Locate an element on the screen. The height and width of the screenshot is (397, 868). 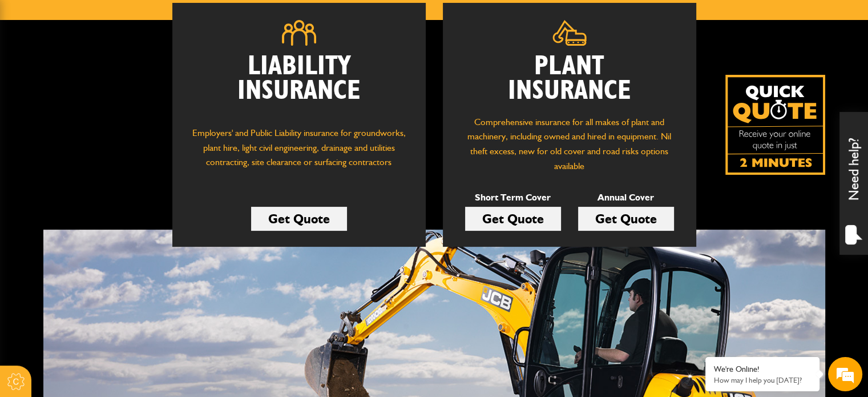
p: Annual Cover is located at coordinates (626, 198).